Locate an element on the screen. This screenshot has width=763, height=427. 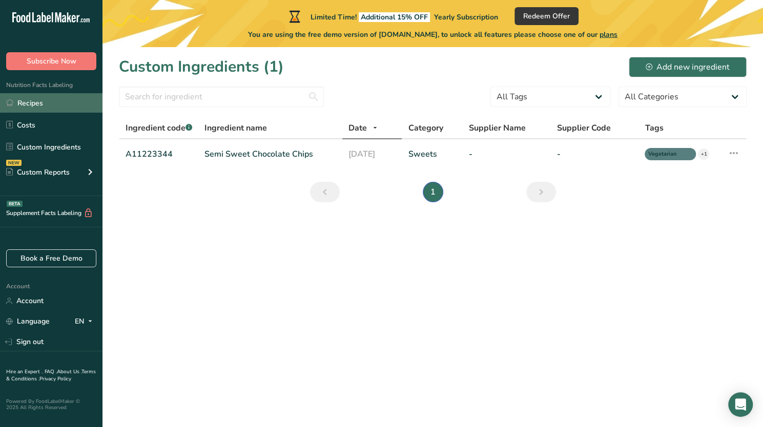
button: Add new ingredient is located at coordinates (688, 67).